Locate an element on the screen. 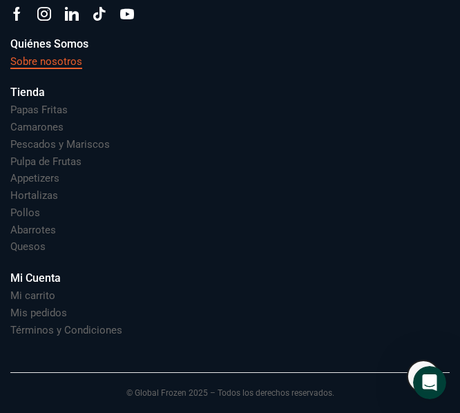  p: © Global Frozen 2025 – Todos los derechos reservados. is located at coordinates (230, 386).